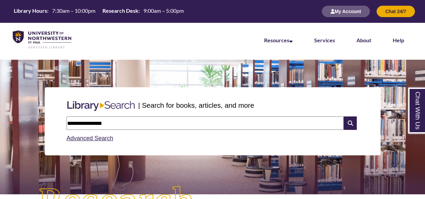 The image size is (425, 199). What do you see at coordinates (399, 40) in the screenshot?
I see `a: Help` at bounding box center [399, 40].